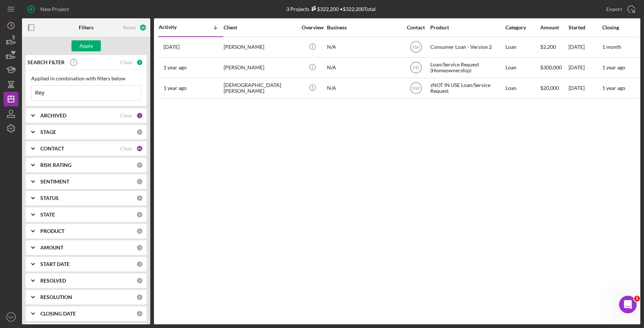 Image resolution: width=644 pixels, height=328 pixels. What do you see at coordinates (363, 27) in the screenshot?
I see `div: Business` at bounding box center [363, 27].